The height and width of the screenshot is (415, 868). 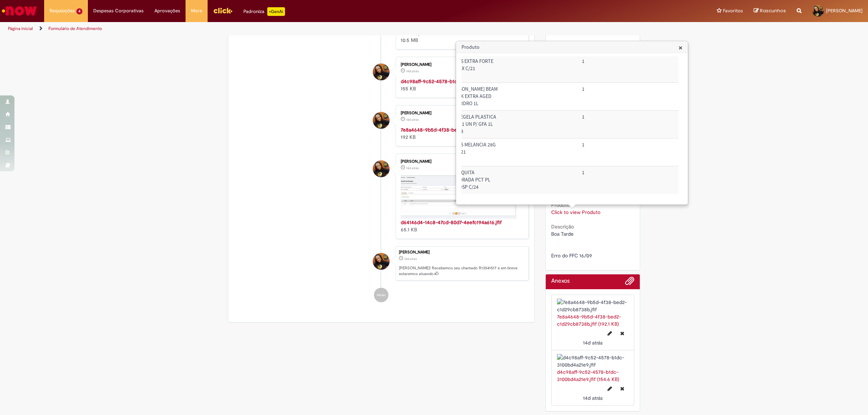 What do you see at coordinates (593, 362) in the screenshot?
I see `img: d4c98aff-9c52-4578-b1dc-3100bd4a21e9.jfif` at bounding box center [593, 362].